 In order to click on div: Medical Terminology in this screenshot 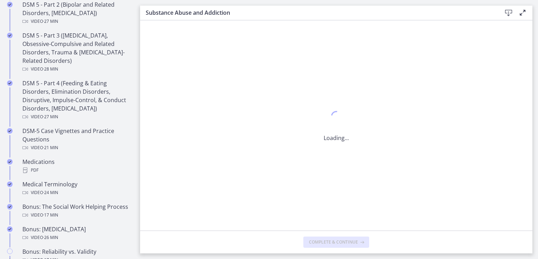, I will do `click(77, 188)`.